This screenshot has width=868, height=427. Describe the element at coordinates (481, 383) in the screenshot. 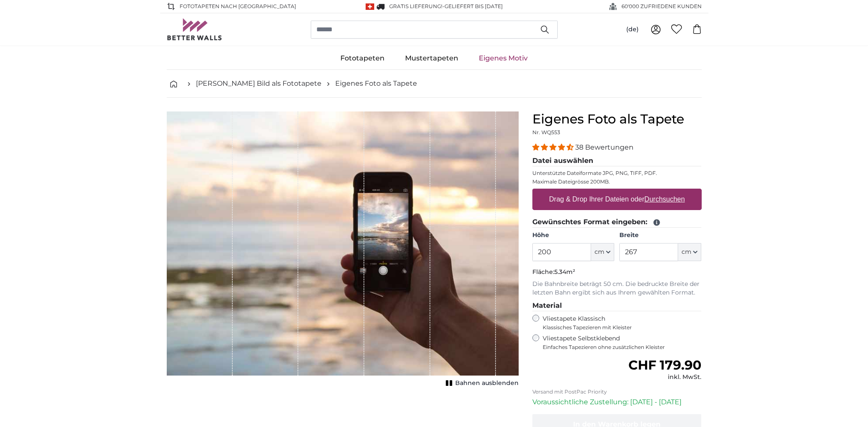

I see `button: Bahnen ausblenden` at that location.